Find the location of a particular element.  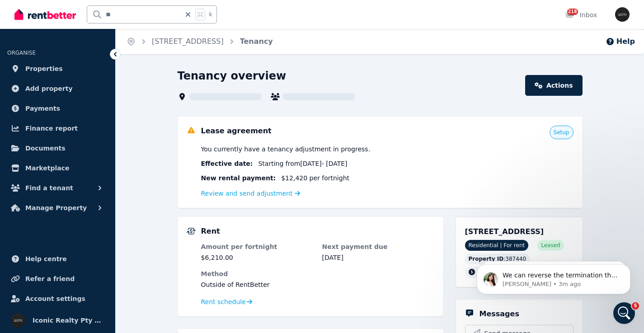

span: Finance report is located at coordinates (52, 128).